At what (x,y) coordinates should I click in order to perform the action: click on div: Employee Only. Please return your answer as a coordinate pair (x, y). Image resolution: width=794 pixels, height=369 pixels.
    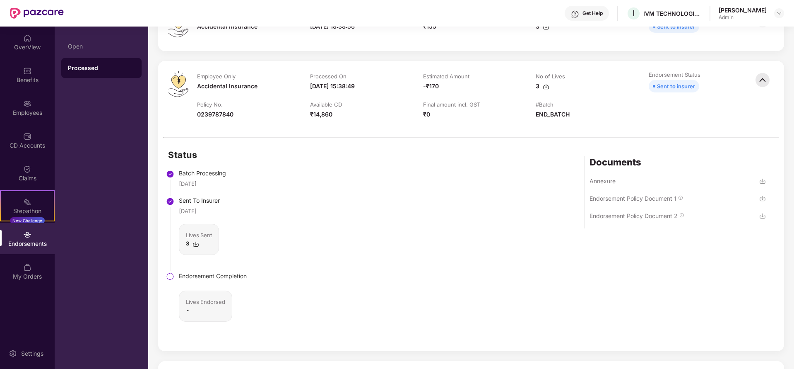
    Looking at the image, I should click on (216, 76).